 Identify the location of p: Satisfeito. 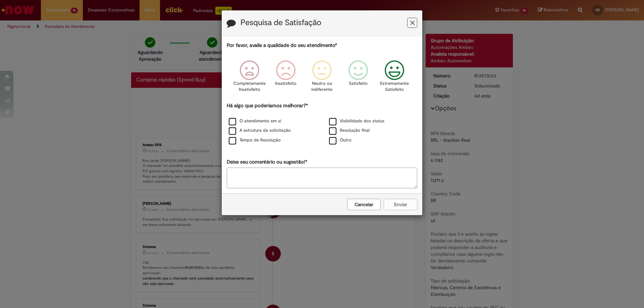
(358, 83).